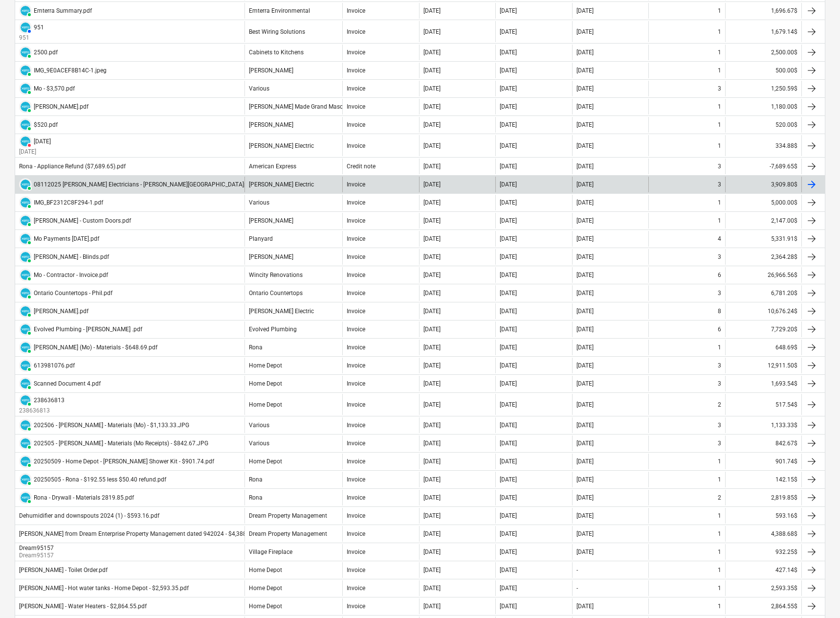  I want to click on div: 4,388.68$, so click(763, 534).